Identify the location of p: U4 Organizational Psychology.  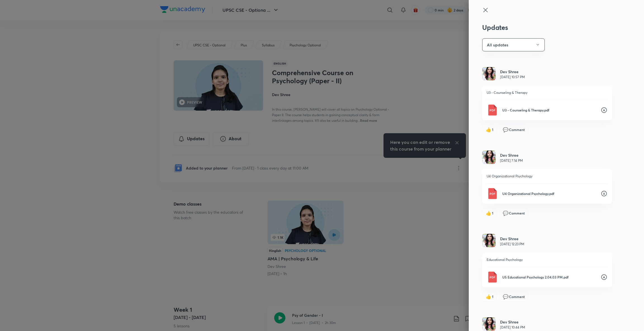
(547, 176).